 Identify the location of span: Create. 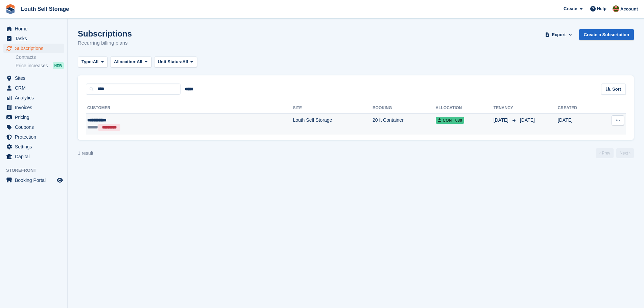
(570, 9).